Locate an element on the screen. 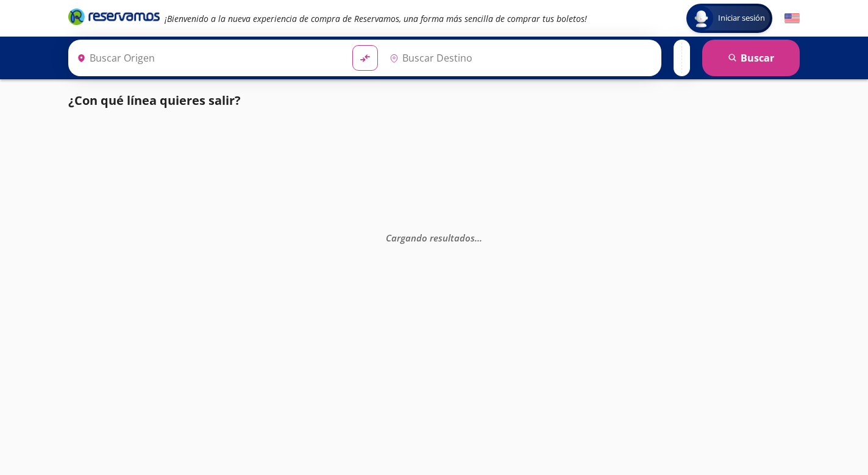 This screenshot has width=868, height=475. input: Buscar Origen is located at coordinates (208, 58).